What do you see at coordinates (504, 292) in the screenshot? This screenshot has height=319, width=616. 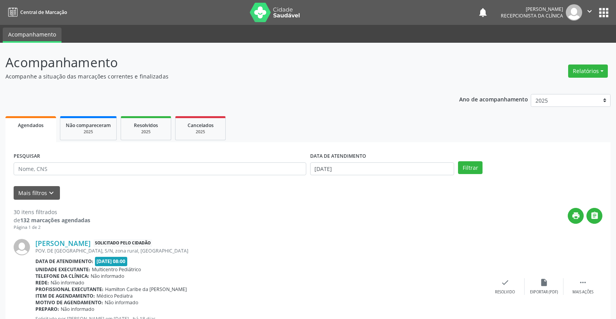 I see `div: Resolvido` at bounding box center [504, 292].